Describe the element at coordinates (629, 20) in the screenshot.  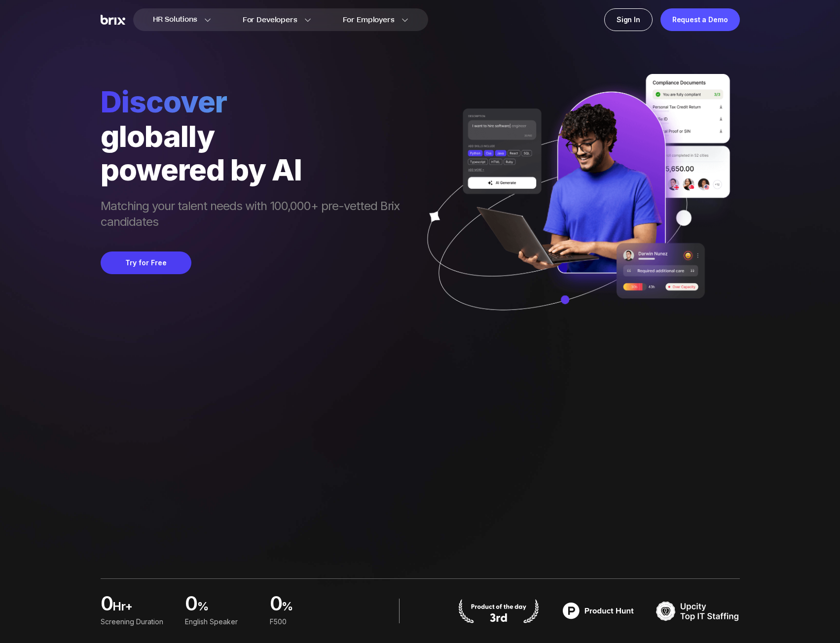
I see `a: Sign In` at that location.